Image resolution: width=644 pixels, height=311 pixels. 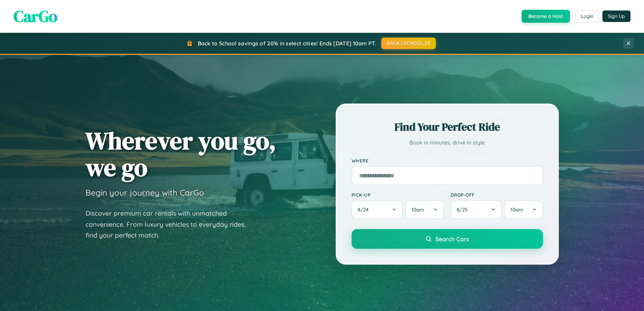 I want to click on span: Search Cars, so click(x=452, y=239).